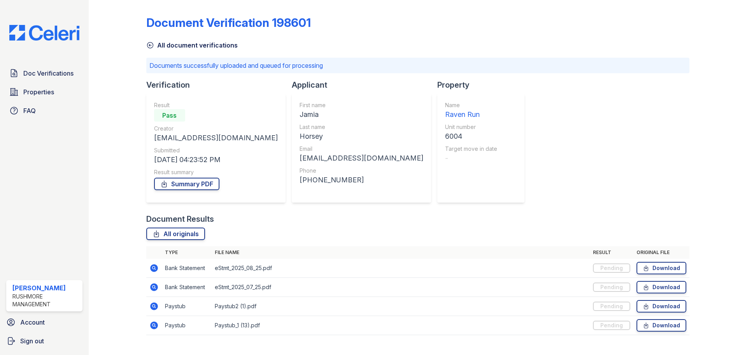 The image size is (747, 355). I want to click on a: Name Raven Run, so click(471, 111).